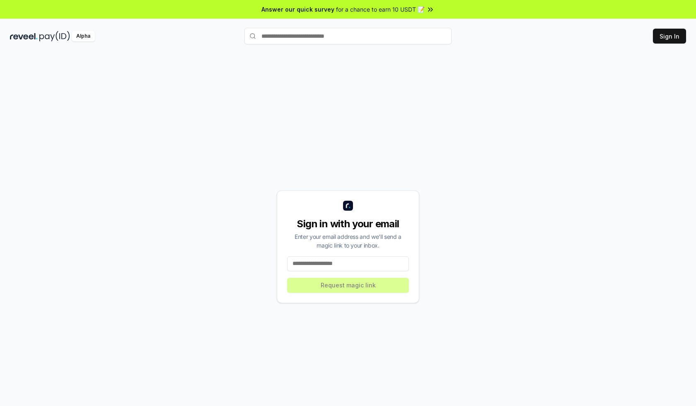 This screenshot has width=696, height=406. What do you see at coordinates (380, 9) in the screenshot?
I see `span: for a chance to earn 10 USDT 📝` at bounding box center [380, 9].